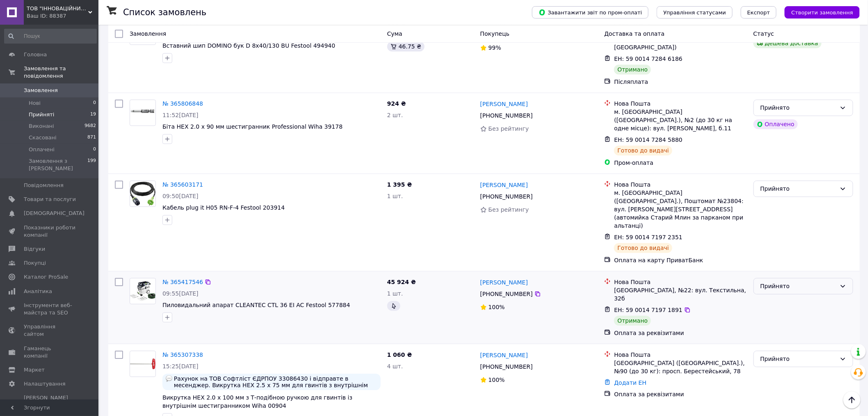 The image size is (868, 416). I want to click on span: Доставка та оплата, so click(635, 33).